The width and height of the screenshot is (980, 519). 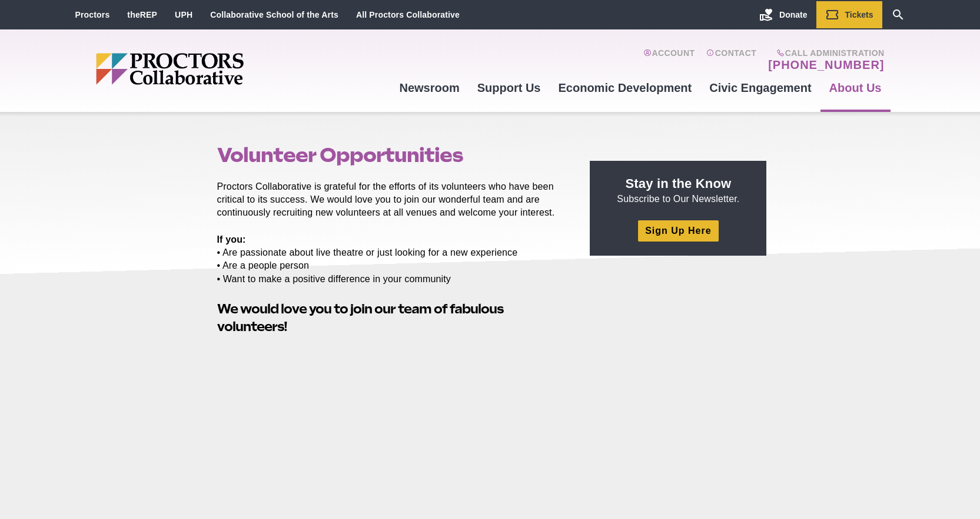 I want to click on a: UPH, so click(x=184, y=14).